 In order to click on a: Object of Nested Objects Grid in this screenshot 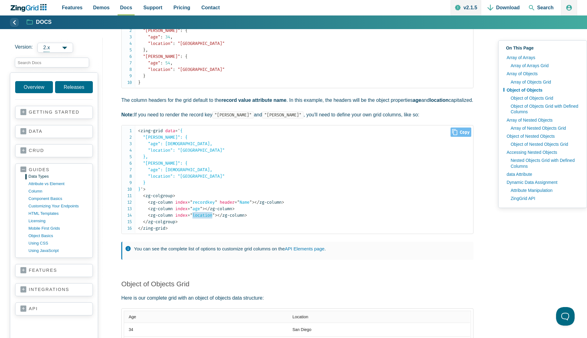, I will do `click(545, 144)`.